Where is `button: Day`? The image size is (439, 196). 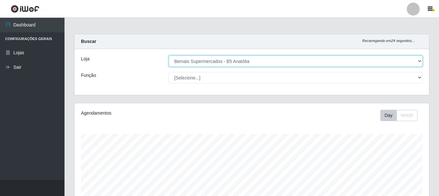
button: Day is located at coordinates (388, 115).